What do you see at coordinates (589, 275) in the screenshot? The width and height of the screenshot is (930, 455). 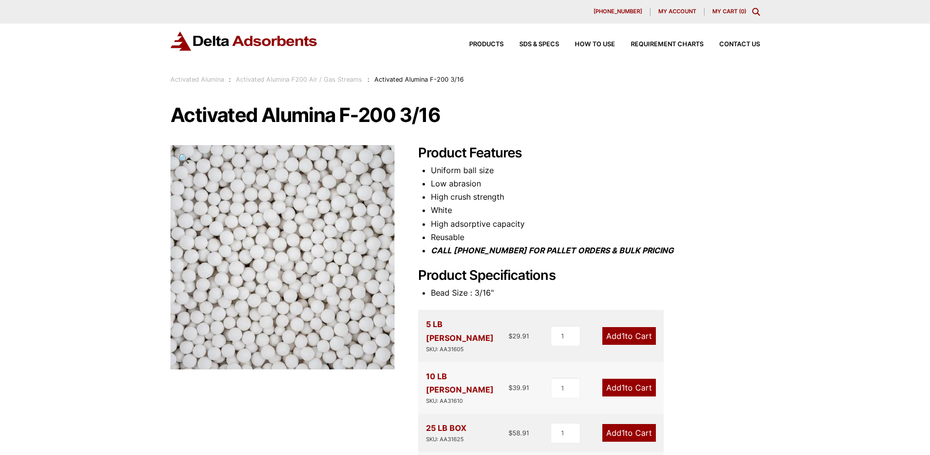 I see `h2: Product Specifications` at bounding box center [589, 275].